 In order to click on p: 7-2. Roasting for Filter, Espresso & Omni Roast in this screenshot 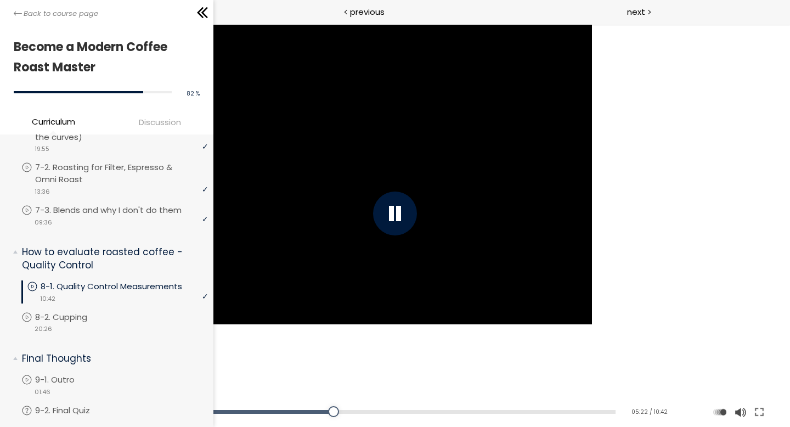, I will do `click(121, 173)`.